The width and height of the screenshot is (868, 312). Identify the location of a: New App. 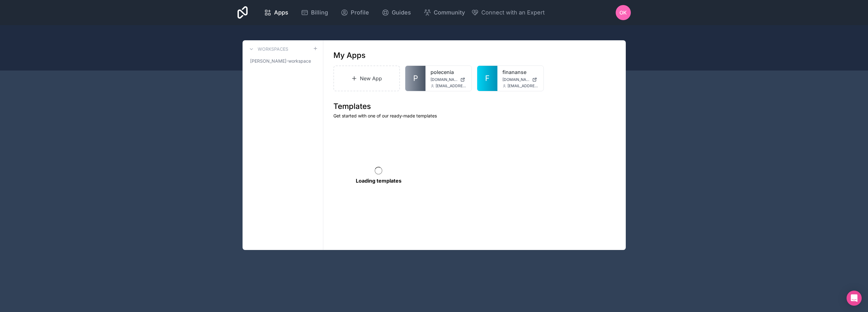
(367, 78).